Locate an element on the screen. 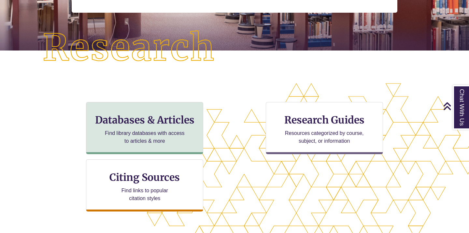  a: Research Guides Resources categorized by course, subject, or information is located at coordinates (324, 128).